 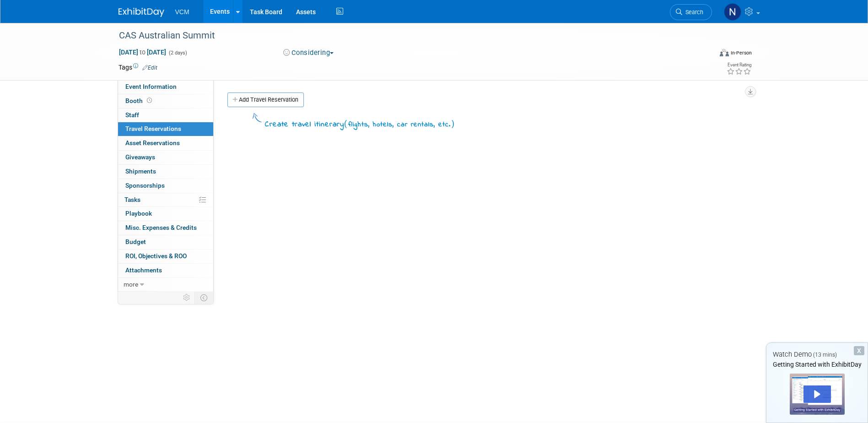 What do you see at coordinates (204, 298) in the screenshot?
I see `td: Toggle Event Tabs` at bounding box center [204, 298].